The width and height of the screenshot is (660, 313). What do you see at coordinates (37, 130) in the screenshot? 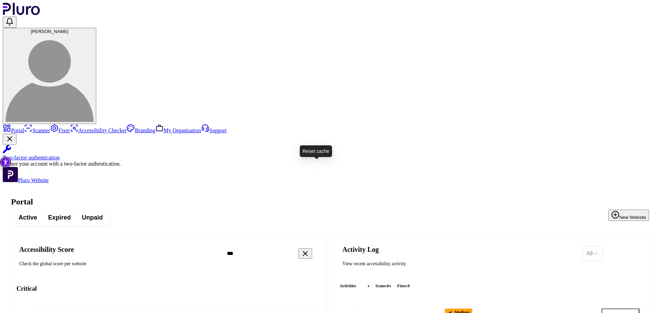
I see `a: Scanner` at bounding box center [37, 130].